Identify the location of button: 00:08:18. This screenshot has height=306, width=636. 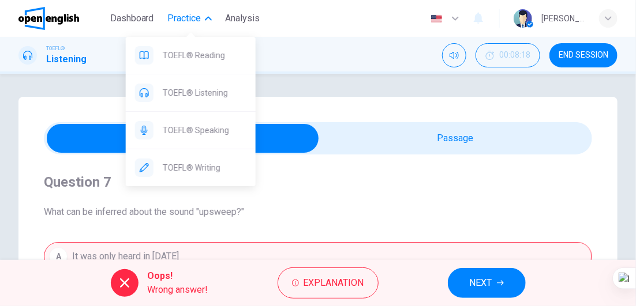
(508, 55).